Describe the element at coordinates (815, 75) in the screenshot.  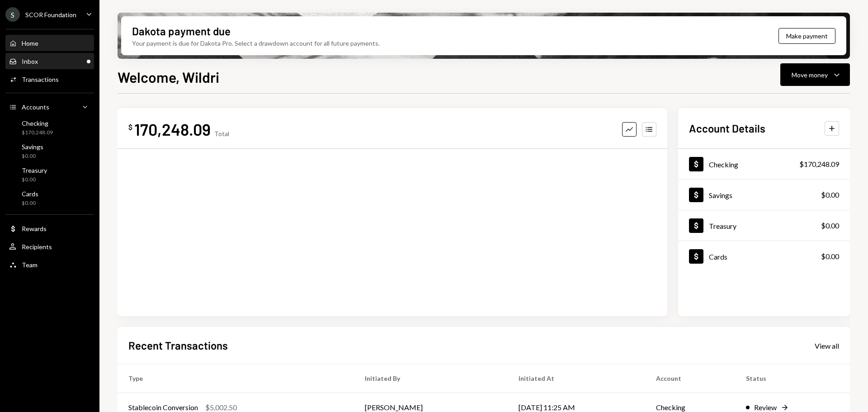
I see `button: Move money` at that location.